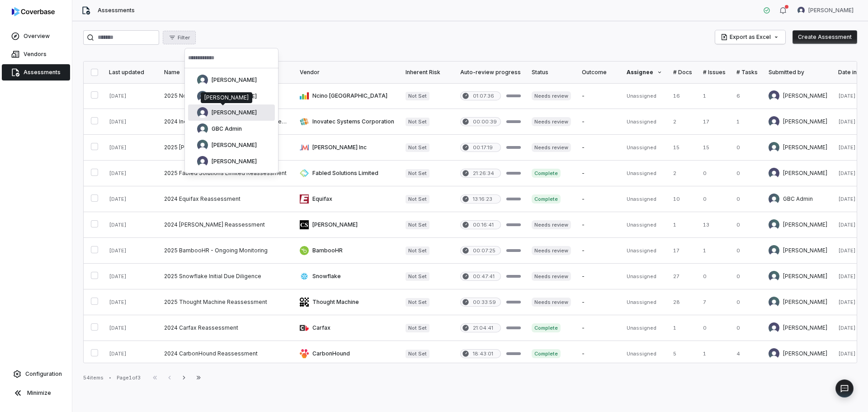 This screenshot has width=868, height=412. I want to click on img: logo-D7KZi-bG.svg, so click(33, 12).